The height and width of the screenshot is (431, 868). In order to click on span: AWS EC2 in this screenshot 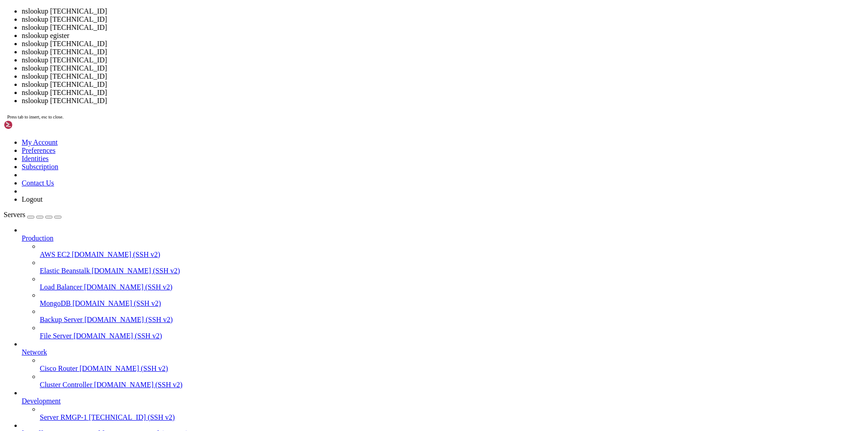, I will do `click(55, 255)`.